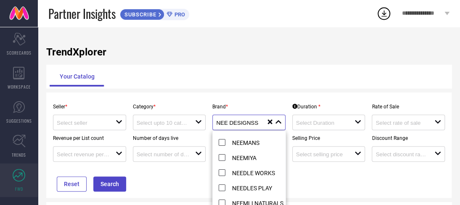  I want to click on button: Search, so click(110, 184).